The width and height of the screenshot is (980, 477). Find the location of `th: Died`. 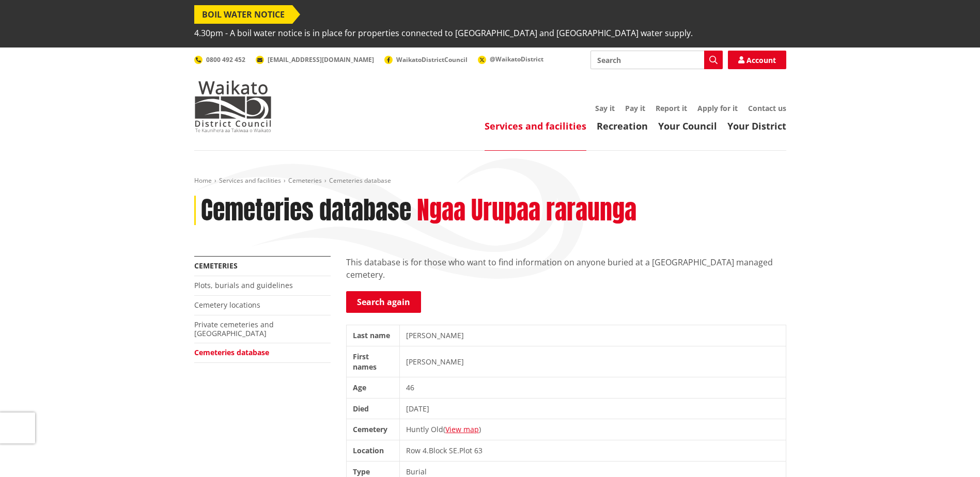

th: Died is located at coordinates (373, 408).